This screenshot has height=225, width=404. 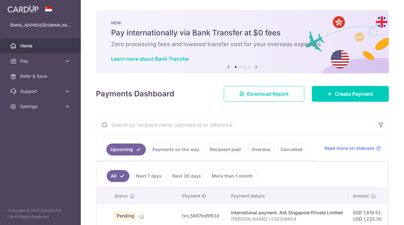 What do you see at coordinates (243, 42) in the screenshot?
I see `img: Bank transfer banner` at bounding box center [243, 42].